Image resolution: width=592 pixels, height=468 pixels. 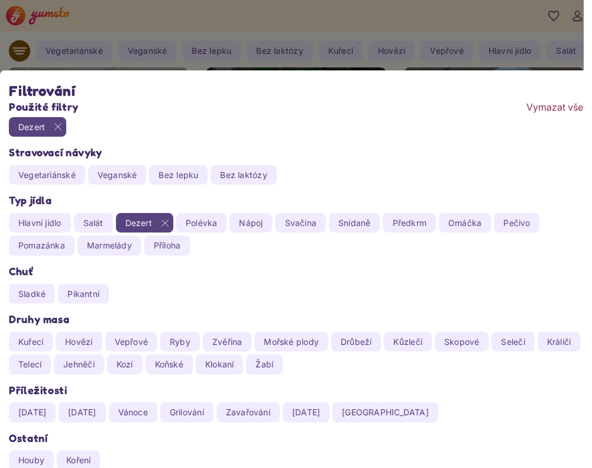 What do you see at coordinates (219, 364) in the screenshot?
I see `span: Klokaní` at bounding box center [219, 364].